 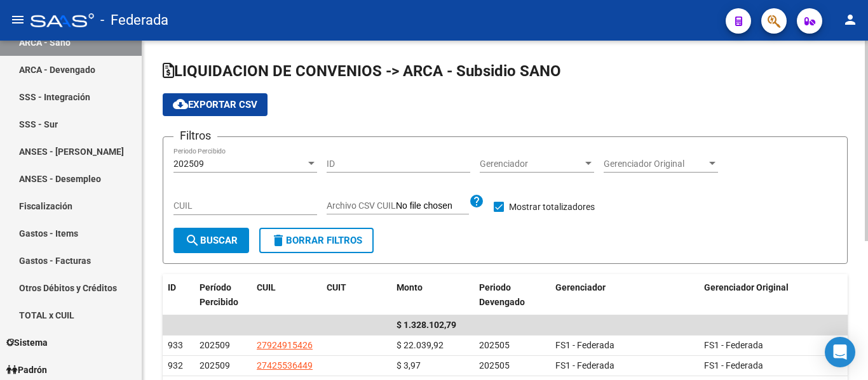 What do you see at coordinates (361, 206) in the screenshot?
I see `span: Archivo CSV CUIL` at bounding box center [361, 206].